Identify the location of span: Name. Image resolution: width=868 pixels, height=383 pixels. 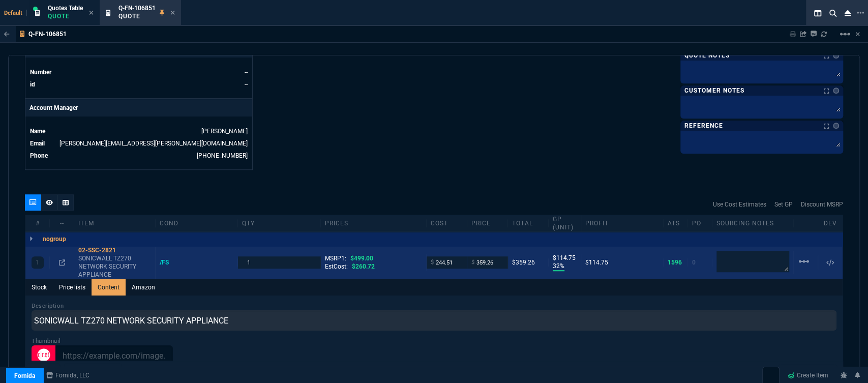
(37, 131).